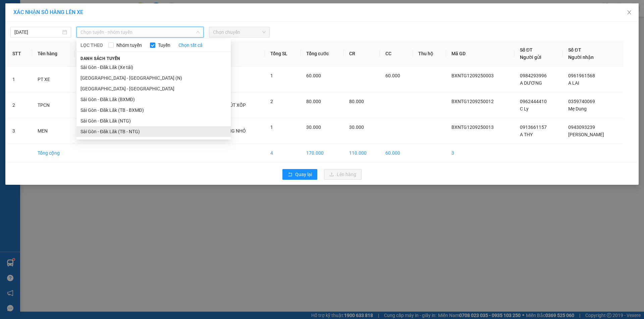 The image size is (644, 319). Describe the element at coordinates (53, 131) in the screenshot. I see `td: MEN` at that location.